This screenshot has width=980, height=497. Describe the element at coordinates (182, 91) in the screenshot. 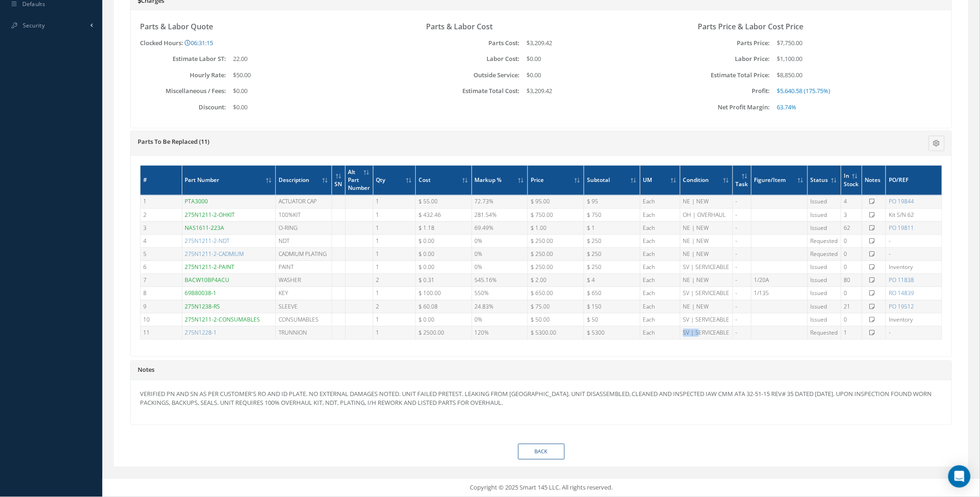

I see `label: Miscellaneous / Fees:` at that location.